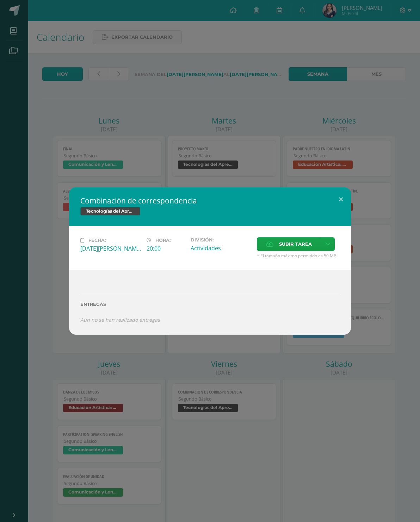 The height and width of the screenshot is (522, 420). I want to click on label: Entregas, so click(210, 304).